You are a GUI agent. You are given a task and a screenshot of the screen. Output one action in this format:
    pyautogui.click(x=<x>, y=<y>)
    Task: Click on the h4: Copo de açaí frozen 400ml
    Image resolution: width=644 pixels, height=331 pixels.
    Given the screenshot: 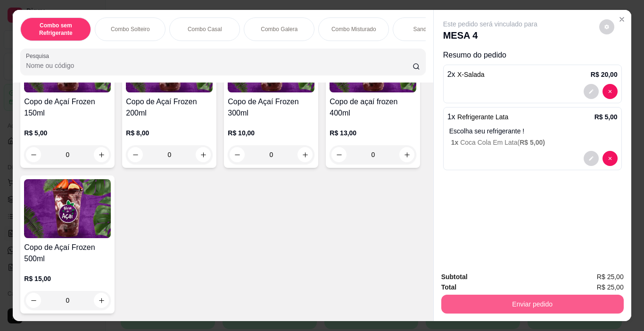 What is the action you would take?
    pyautogui.click(x=373, y=108)
    